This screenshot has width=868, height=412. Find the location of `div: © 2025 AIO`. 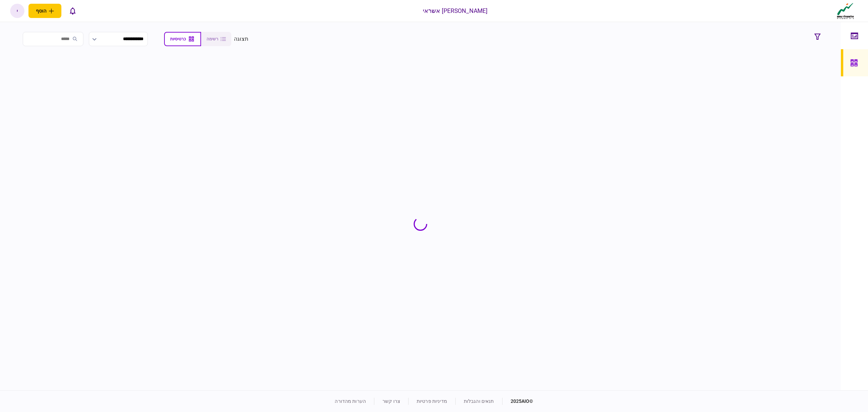

div: © 2025 AIO is located at coordinates (518, 400).